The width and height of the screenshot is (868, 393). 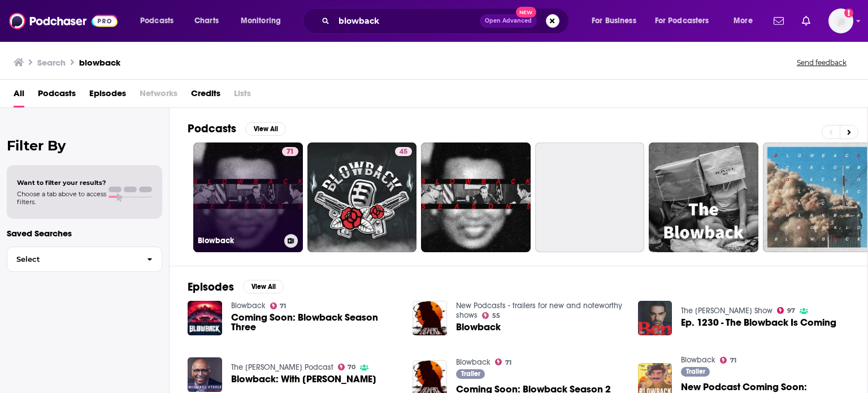 What do you see at coordinates (282, 366) in the screenshot?
I see `a: The Michael Steele Podcast` at bounding box center [282, 366].